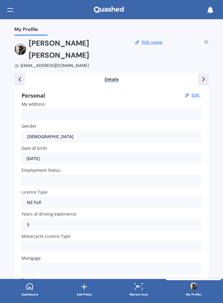  What do you see at coordinates (84, 290) in the screenshot?
I see `a: Add Policy` at bounding box center [84, 290].